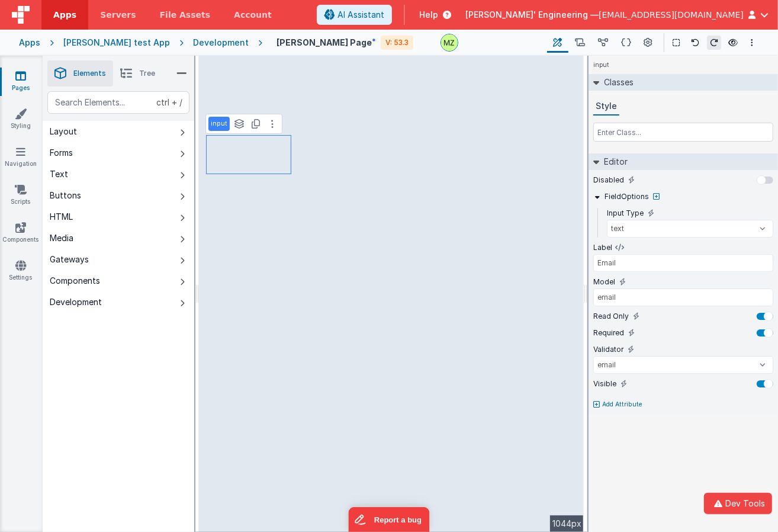 The image size is (778, 532). What do you see at coordinates (603, 248) in the screenshot?
I see `label: Label` at bounding box center [603, 248].